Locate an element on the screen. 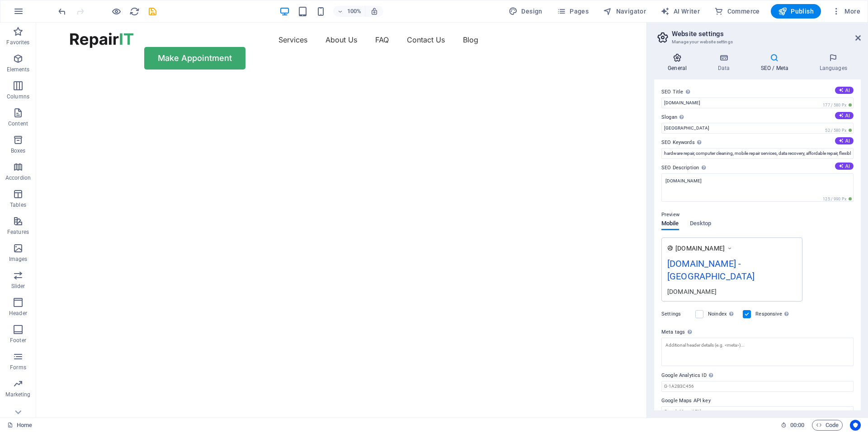  label: Slogan is located at coordinates (757, 117).